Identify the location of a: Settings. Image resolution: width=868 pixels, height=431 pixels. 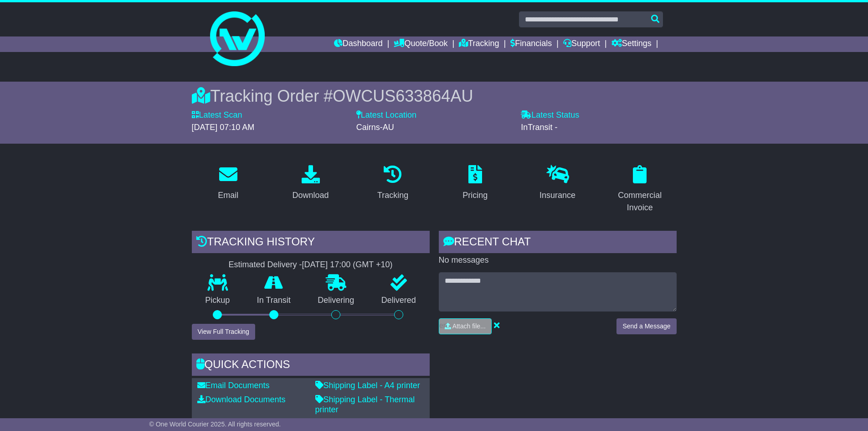
(631, 44).